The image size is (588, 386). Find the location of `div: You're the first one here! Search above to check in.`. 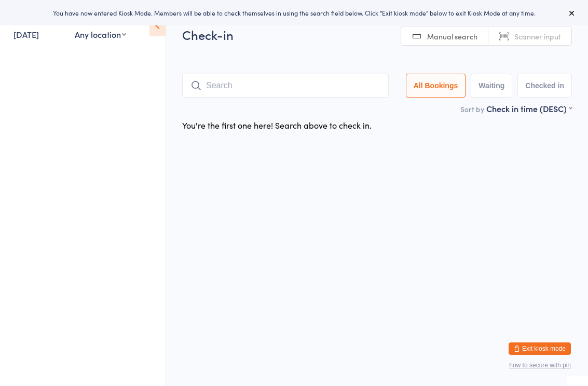

div: You're the first one here! Search above to check in. is located at coordinates (276, 125).